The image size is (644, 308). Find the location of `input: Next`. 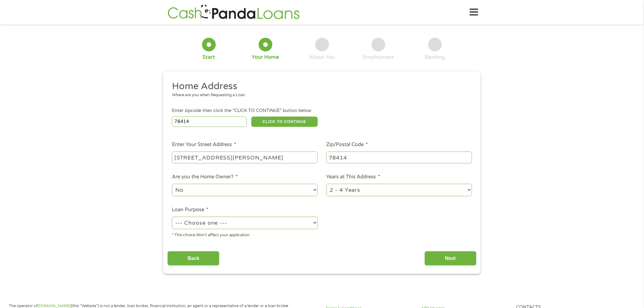

input: Next is located at coordinates (450, 258).